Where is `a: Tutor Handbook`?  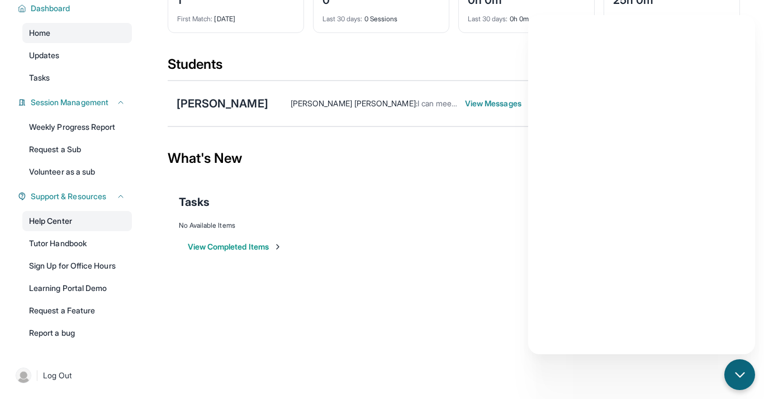
a: Tutor Handbook is located at coordinates (77, 243).